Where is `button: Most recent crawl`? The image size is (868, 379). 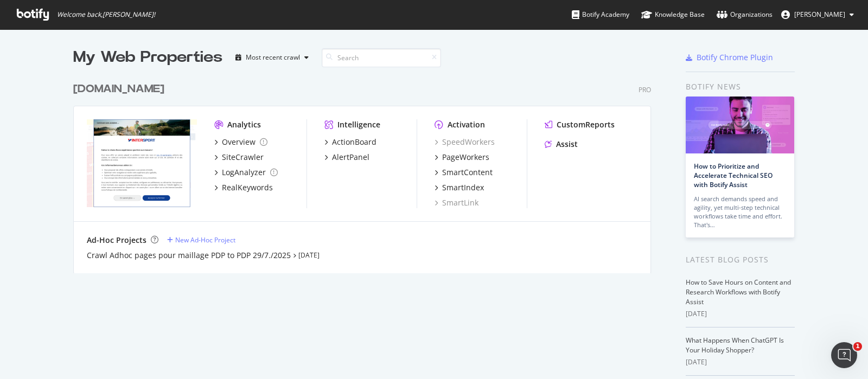
button: Most recent crawl is located at coordinates (272, 58).